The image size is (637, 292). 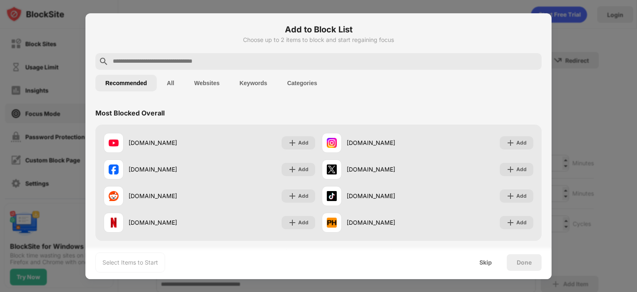 I want to click on button: Websites, so click(x=206, y=83).